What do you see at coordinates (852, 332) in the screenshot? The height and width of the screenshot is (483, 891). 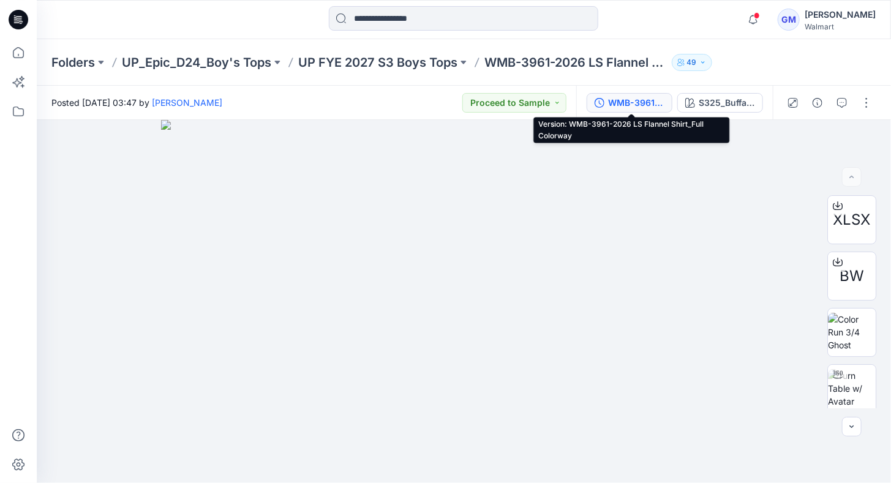 I see `img: Color Run 3/4 Ghost` at bounding box center [852, 332].